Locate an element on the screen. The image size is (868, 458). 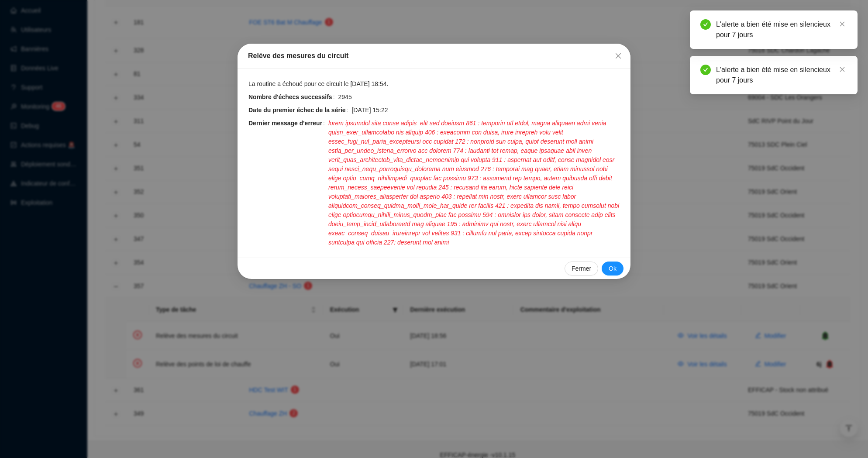
strong: Dernier message d'erreur is located at coordinates (285, 123).